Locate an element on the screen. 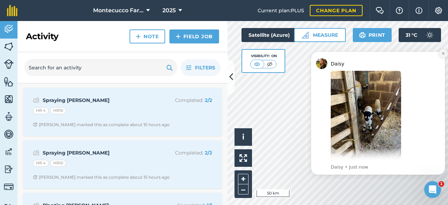 This screenshot has height=205, width=448. div: Message content is located at coordinates (77, 63).